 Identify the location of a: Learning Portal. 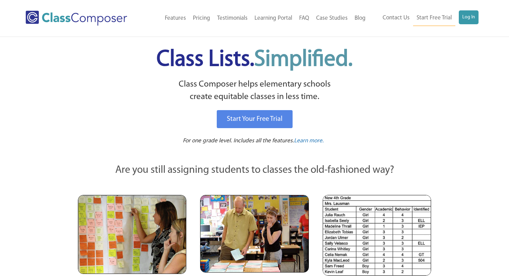
(273, 18).